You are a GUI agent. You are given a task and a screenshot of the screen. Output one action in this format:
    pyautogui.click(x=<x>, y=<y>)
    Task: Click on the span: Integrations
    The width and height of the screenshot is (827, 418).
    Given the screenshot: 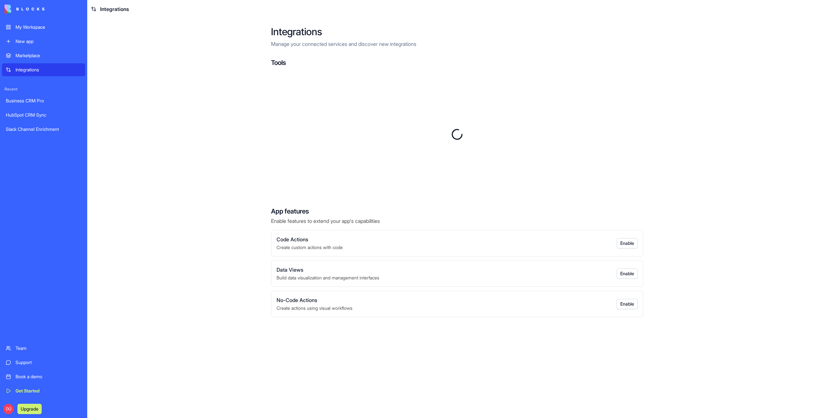 What is the action you would take?
    pyautogui.click(x=114, y=9)
    